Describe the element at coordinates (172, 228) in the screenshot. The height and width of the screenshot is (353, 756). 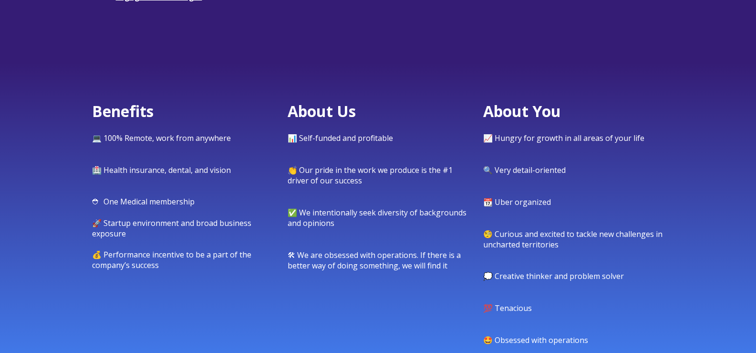
I see `span: 🚀 Startup environment and broad business exposure` at that location.